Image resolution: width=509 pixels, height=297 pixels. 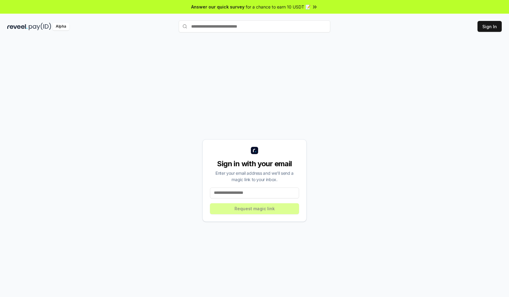 What do you see at coordinates (254, 164) in the screenshot?
I see `div: Sign in with your email` at bounding box center [254, 164].